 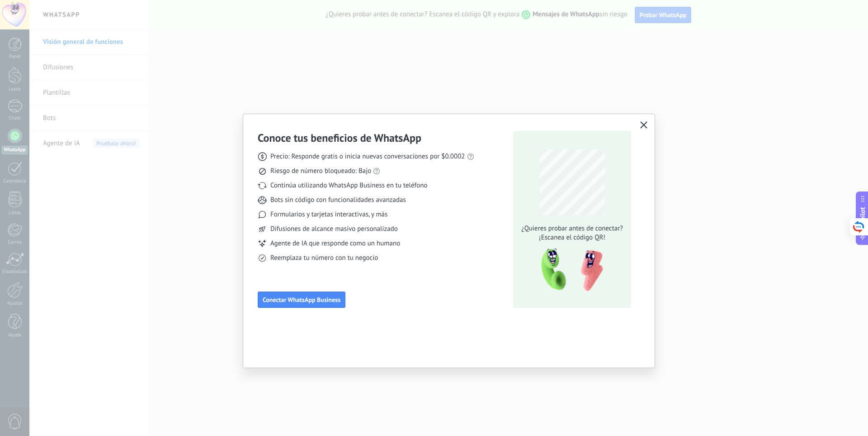 I want to click on span: ¡Escanea el código QR!, so click(x=573, y=238).